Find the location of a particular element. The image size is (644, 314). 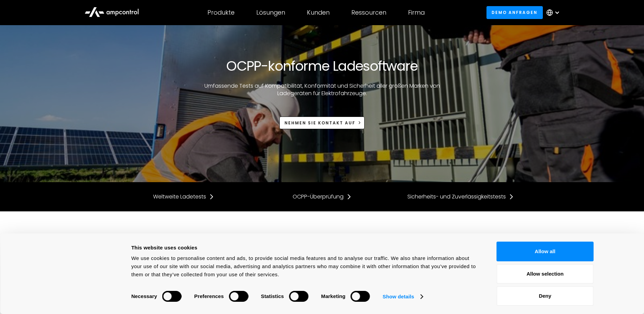

div: Ressourcen is located at coordinates (369, 12).